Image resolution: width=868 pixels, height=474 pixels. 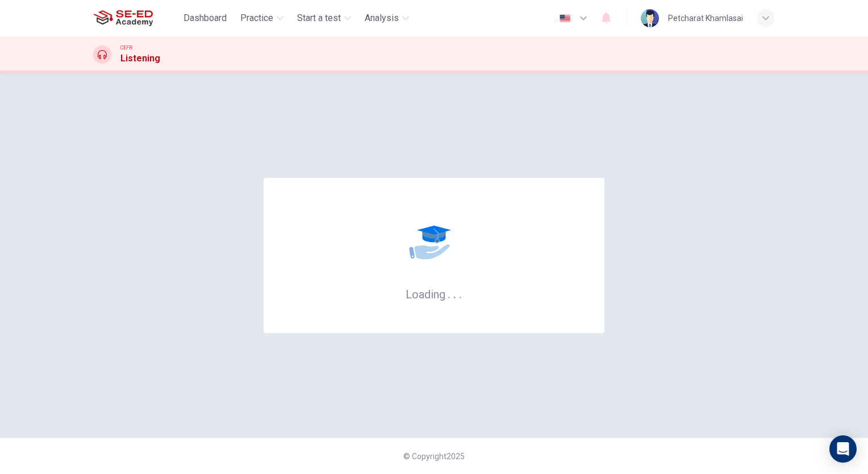 What do you see at coordinates (434, 456) in the screenshot?
I see `span: © Copyright 2025` at bounding box center [434, 456].